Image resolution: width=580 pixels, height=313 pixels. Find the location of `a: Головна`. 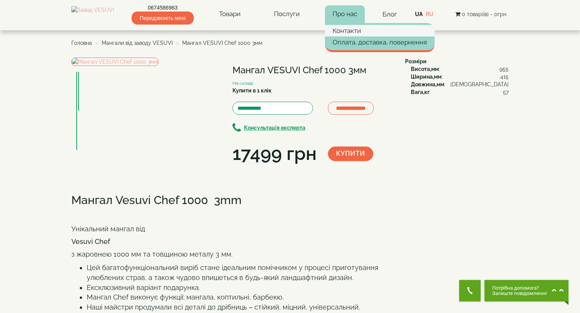

a: Головна is located at coordinates (82, 43).